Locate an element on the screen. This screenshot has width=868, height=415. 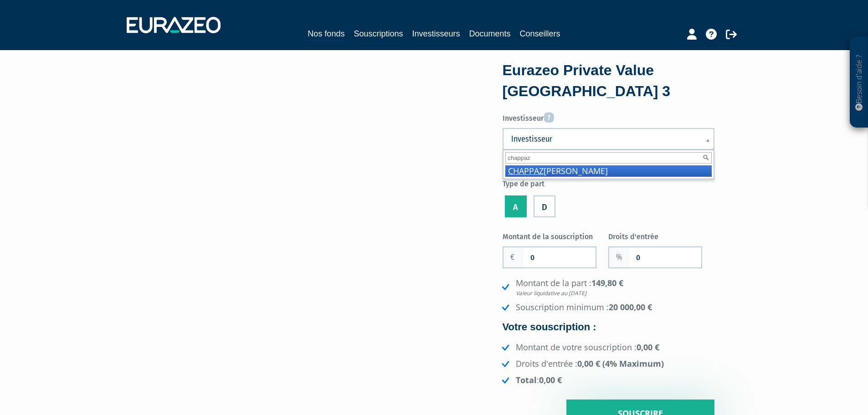
input: Montant de la souscription souhaité is located at coordinates (560, 257).